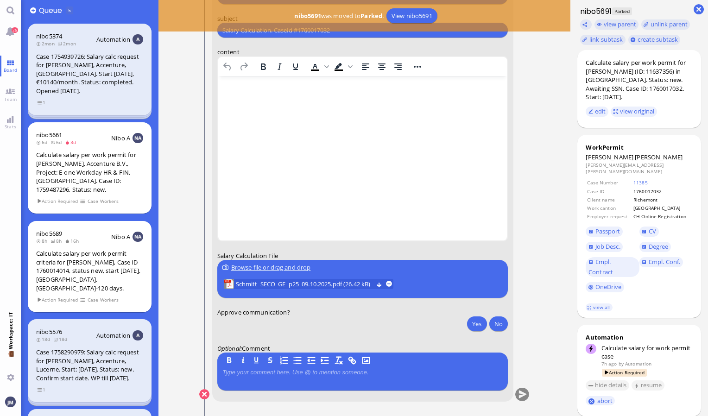 This screenshot has width=708, height=416. Describe the element at coordinates (609, 200) in the screenshot. I see `td: Client name` at that location.